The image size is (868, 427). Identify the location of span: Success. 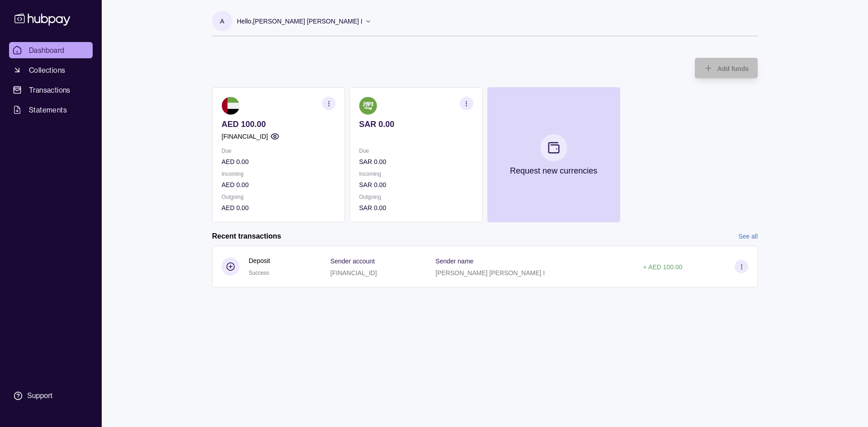
(259, 272).